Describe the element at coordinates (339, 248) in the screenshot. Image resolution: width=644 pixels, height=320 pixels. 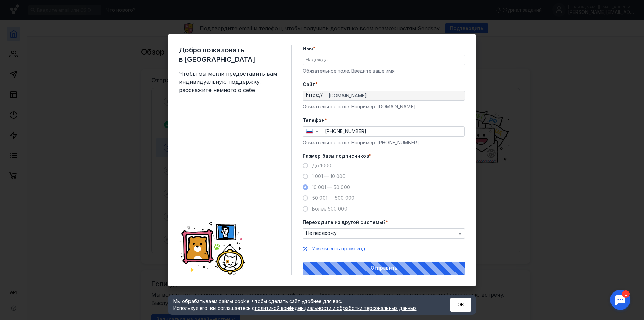
I see `span: У меня есть промокод` at that location.